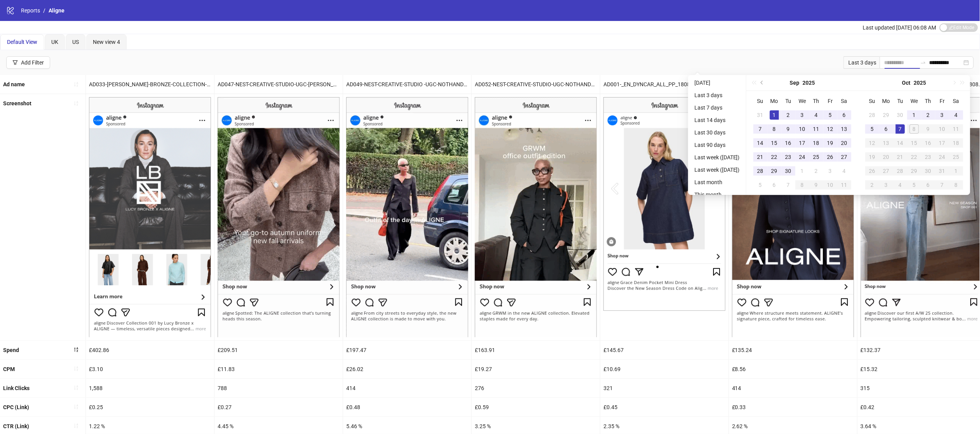 The height and width of the screenshot is (434, 980). I want to click on div: 321, so click(664, 388).